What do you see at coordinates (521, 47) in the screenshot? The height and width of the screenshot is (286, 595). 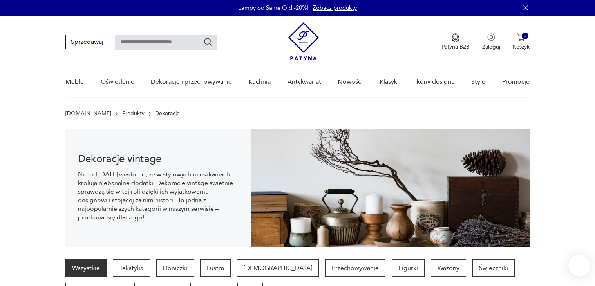 I see `p: Koszyk` at bounding box center [521, 47].